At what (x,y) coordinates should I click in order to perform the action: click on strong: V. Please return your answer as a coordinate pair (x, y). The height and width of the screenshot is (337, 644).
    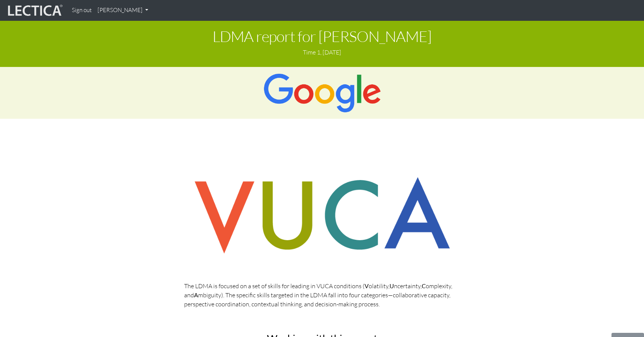
    Looking at the image, I should click on (366, 285).